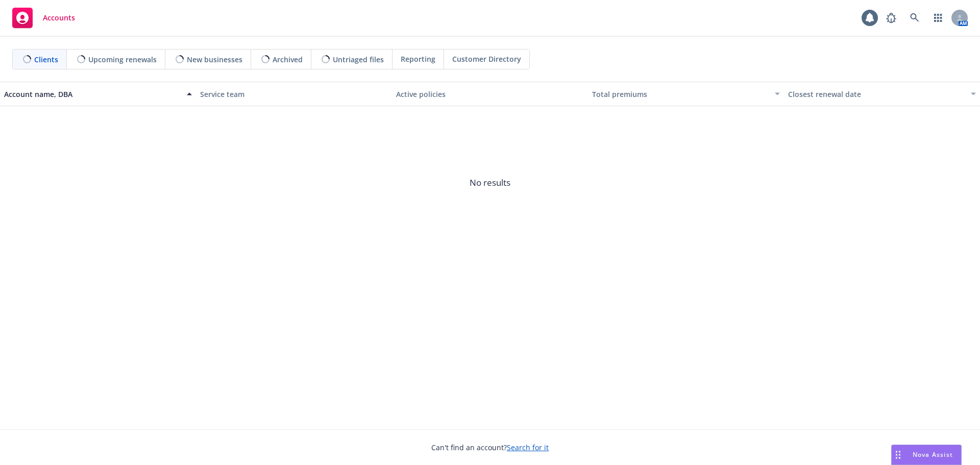  Describe the element at coordinates (44, 18) in the screenshot. I see `a: Accounts` at that location.